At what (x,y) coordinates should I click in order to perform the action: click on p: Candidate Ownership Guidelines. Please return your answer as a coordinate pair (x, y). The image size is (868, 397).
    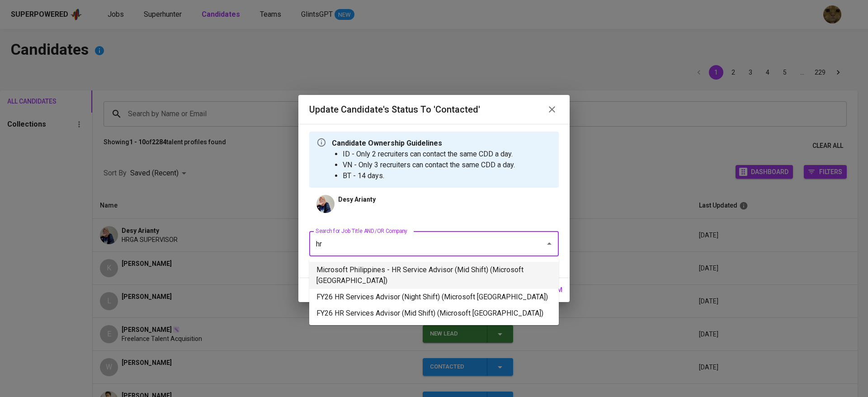
    Looking at the image, I should click on (423, 143).